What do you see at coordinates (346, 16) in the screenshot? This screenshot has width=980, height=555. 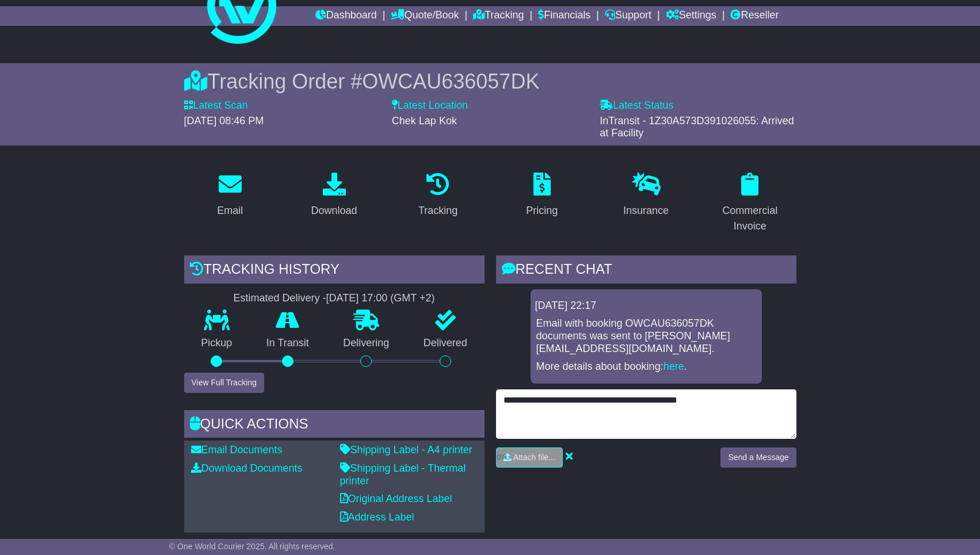 I see `a: Dashboard` at bounding box center [346, 16].